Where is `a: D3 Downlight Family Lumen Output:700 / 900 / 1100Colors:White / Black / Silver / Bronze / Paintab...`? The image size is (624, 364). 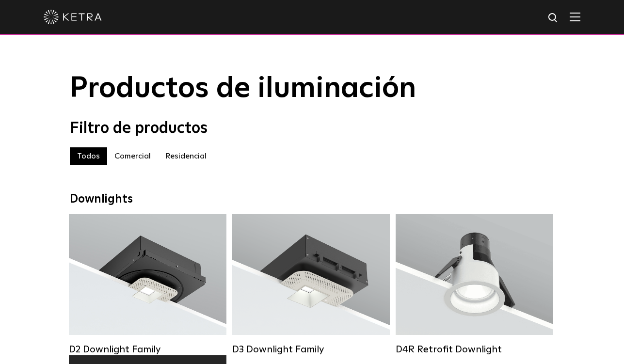 a: D3 Downlight Family Lumen Output:700 / 900 / 1100Colors:White / Black / Silver / Bronze / Paintab... is located at coordinates (311, 284).